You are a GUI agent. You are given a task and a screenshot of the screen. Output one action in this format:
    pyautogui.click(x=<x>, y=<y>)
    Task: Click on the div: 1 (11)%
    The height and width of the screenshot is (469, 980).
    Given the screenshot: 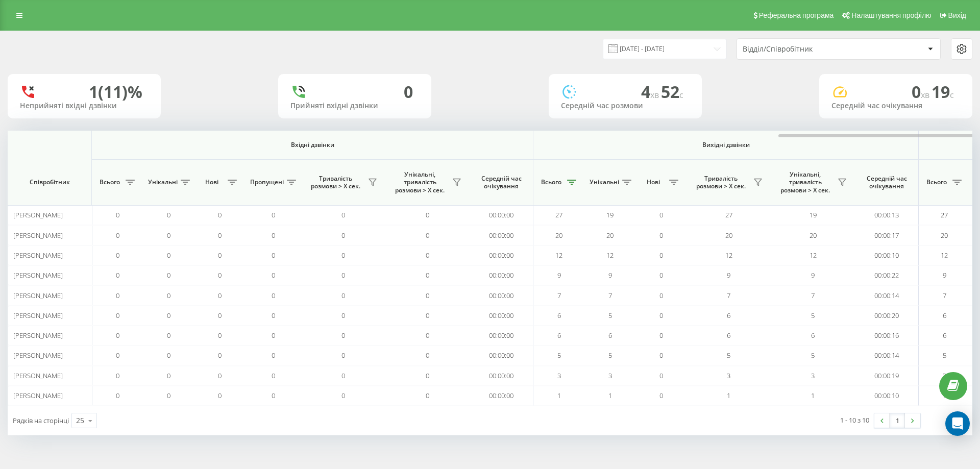 What is the action you would take?
    pyautogui.click(x=116, y=92)
    